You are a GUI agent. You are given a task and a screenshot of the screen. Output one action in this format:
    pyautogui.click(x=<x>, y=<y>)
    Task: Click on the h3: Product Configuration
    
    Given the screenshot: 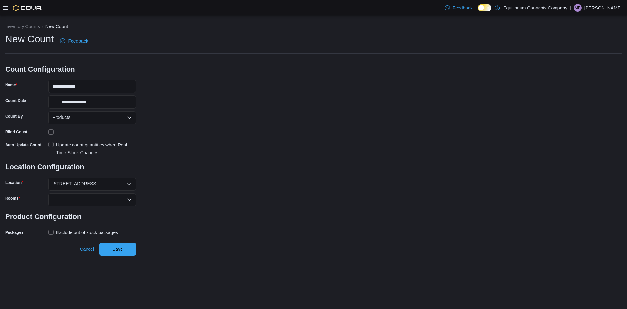 What is the action you would take?
    pyautogui.click(x=71, y=217)
    